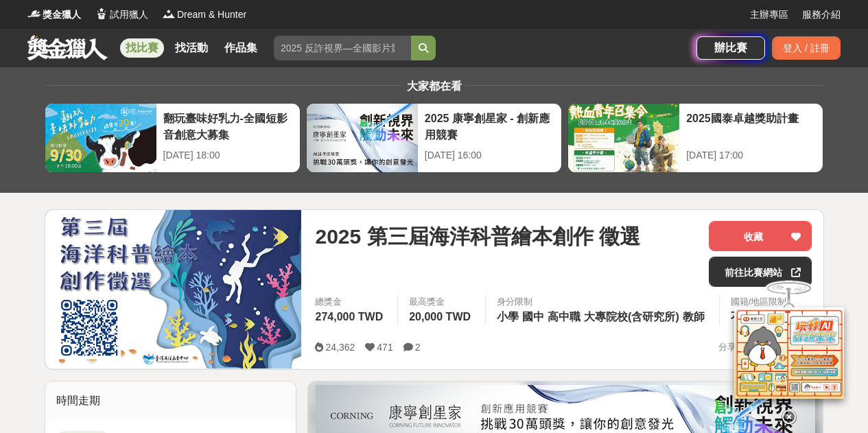 This screenshot has width=868, height=433. What do you see at coordinates (241, 48) in the screenshot?
I see `a: 作品集` at bounding box center [241, 48].